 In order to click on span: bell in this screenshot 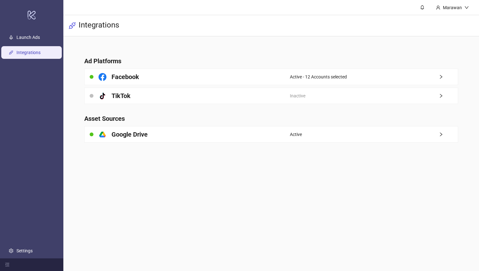, I will do `click(422, 7)`.